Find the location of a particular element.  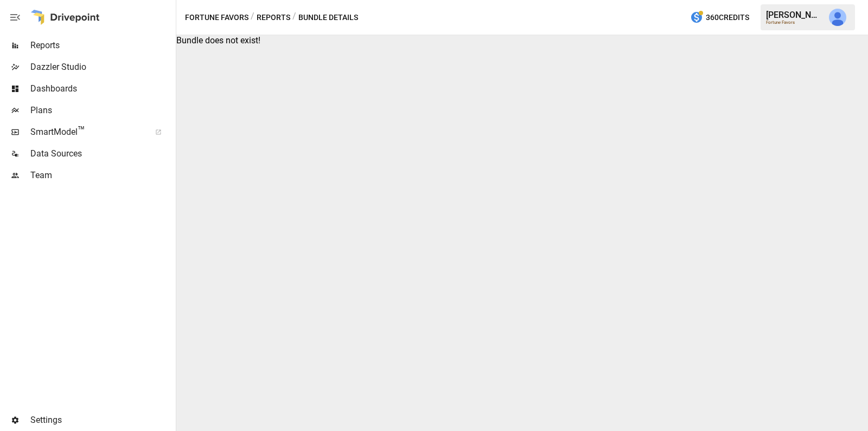

span: SmartModel is located at coordinates (86, 132).